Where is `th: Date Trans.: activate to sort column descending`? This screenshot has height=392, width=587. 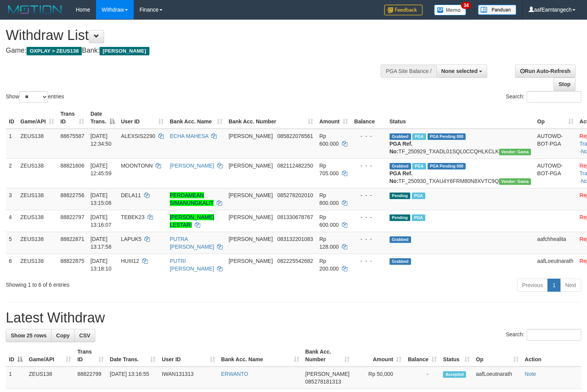
th: Date Trans.: activate to sort column descending is located at coordinates (102, 118).